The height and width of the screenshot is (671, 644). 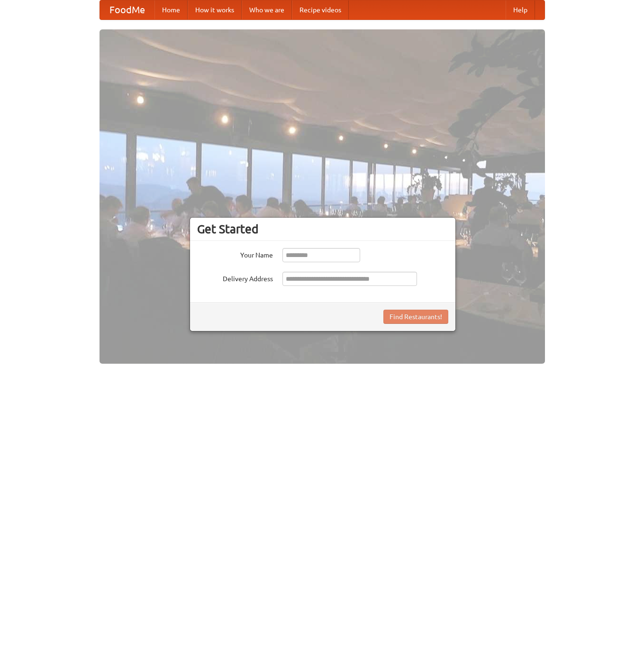 I want to click on h3: Get Started, so click(x=323, y=229).